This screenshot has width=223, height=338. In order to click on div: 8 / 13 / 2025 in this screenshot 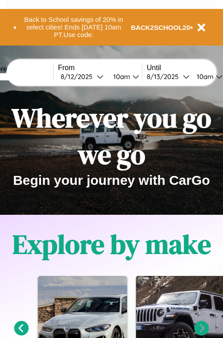, I will do `click(165, 76)`.